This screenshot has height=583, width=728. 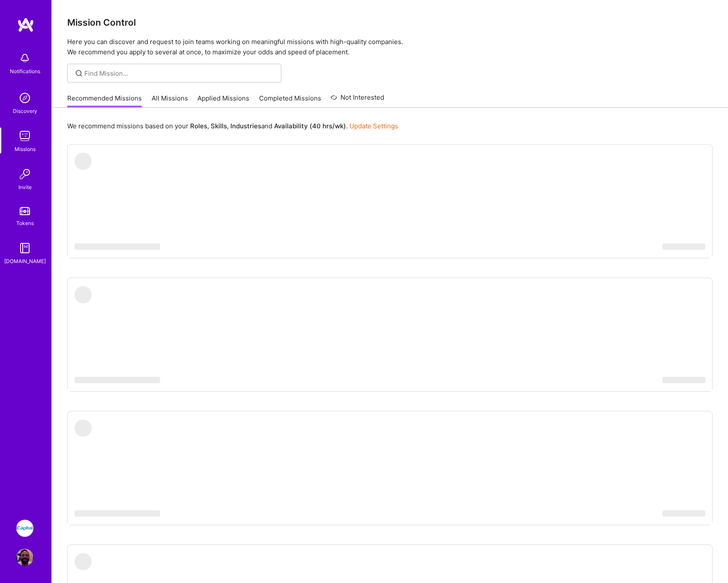 I want to click on h3: Mission Control, so click(x=390, y=23).